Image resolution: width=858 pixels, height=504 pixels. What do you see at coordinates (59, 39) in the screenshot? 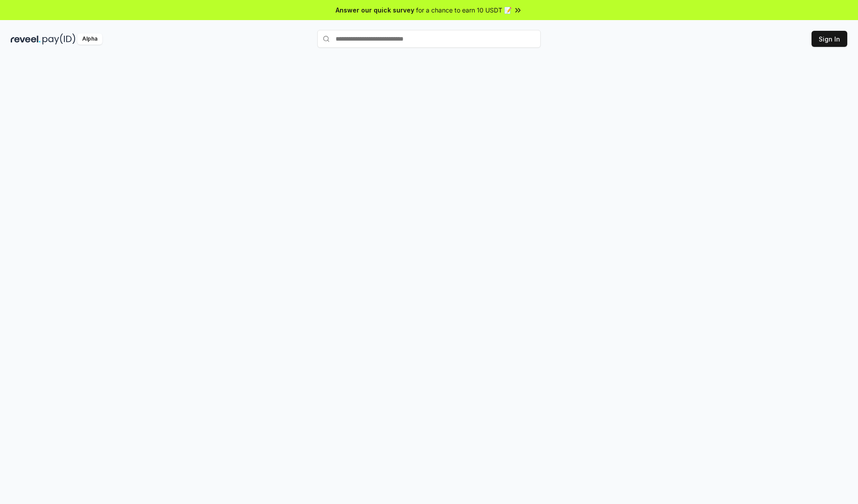
I see `img: pay_id` at bounding box center [59, 39].